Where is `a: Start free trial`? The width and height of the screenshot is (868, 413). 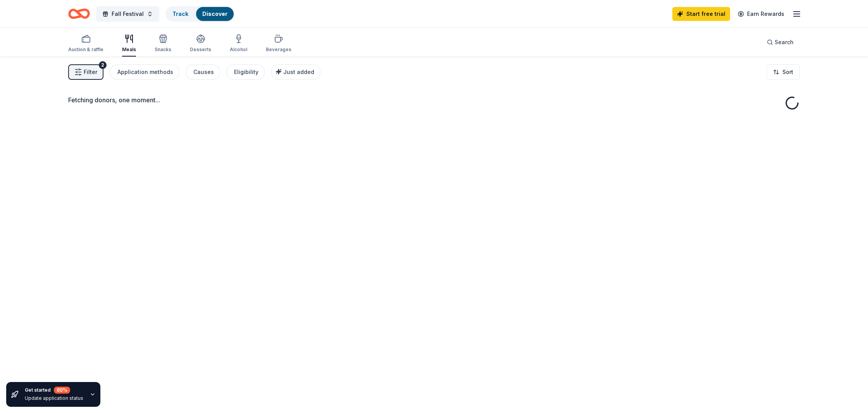 a: Start free trial is located at coordinates (701, 14).